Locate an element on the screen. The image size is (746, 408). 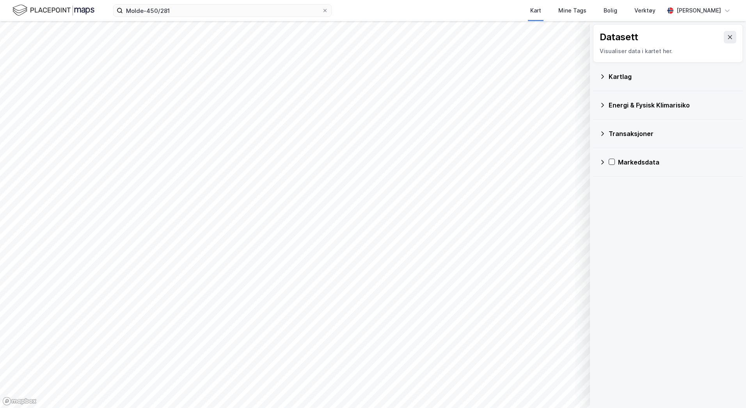
div: Verktøy is located at coordinates (645, 11).